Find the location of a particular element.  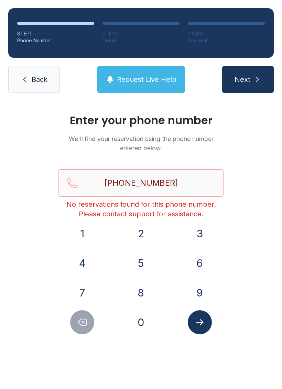

button: 3 is located at coordinates (200, 234).